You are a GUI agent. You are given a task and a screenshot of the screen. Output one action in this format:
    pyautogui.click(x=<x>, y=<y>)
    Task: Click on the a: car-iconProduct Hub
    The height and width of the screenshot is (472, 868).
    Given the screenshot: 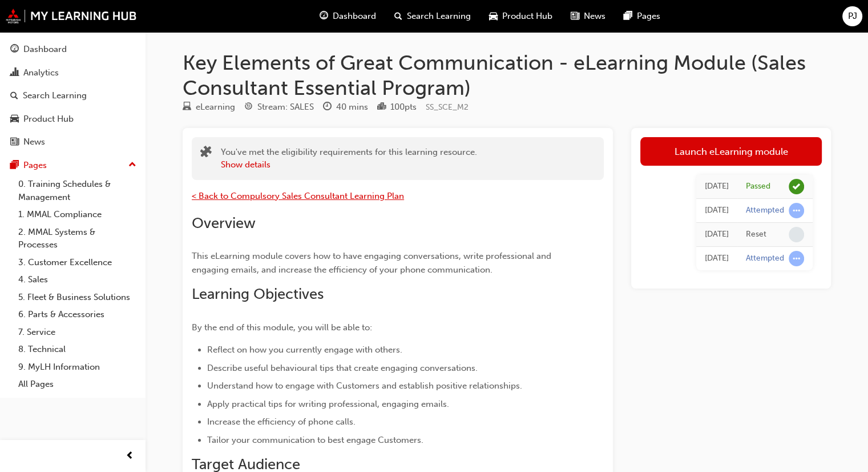 What is the action you would take?
    pyautogui.click(x=521, y=16)
    